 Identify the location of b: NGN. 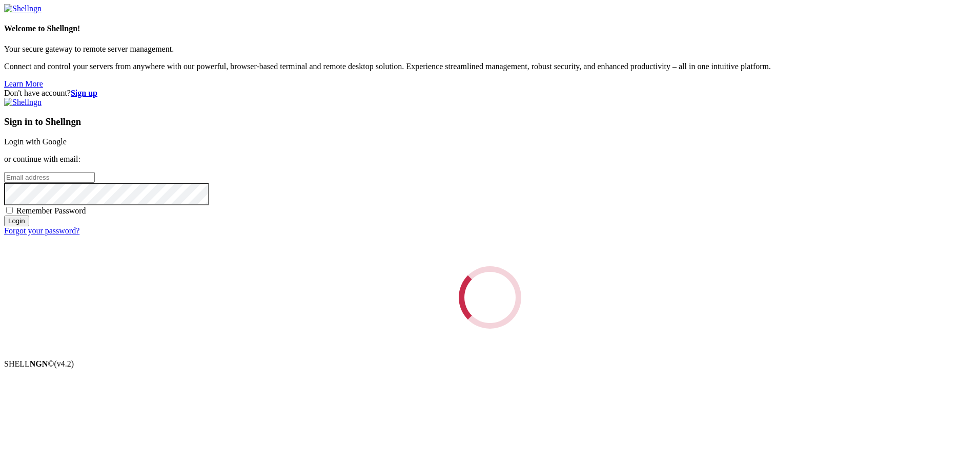
(39, 364).